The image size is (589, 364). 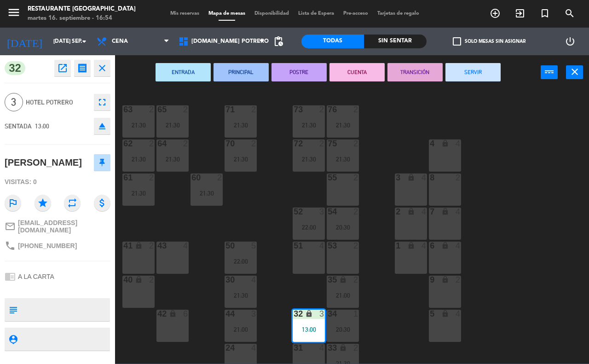 I want to click on span: SENTADA, so click(x=18, y=126).